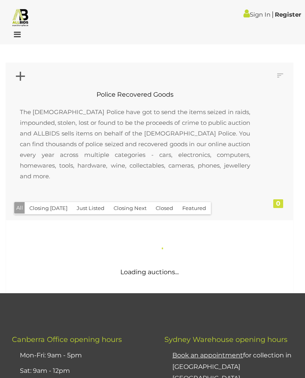  What do you see at coordinates (194, 208) in the screenshot?
I see `button: Featured` at bounding box center [194, 208].